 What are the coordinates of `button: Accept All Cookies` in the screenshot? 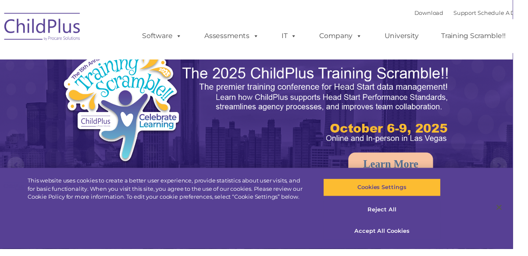 It's located at (393, 239).